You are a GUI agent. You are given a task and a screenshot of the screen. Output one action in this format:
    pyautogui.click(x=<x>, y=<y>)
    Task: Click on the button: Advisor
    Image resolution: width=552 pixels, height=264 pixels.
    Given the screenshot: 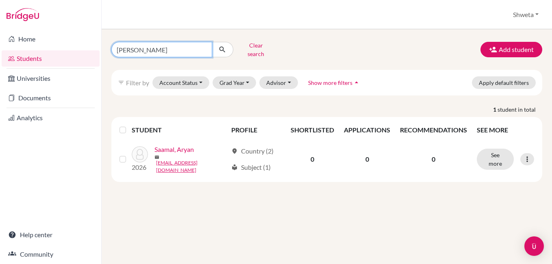 What is the action you would take?
    pyautogui.click(x=278, y=82)
    